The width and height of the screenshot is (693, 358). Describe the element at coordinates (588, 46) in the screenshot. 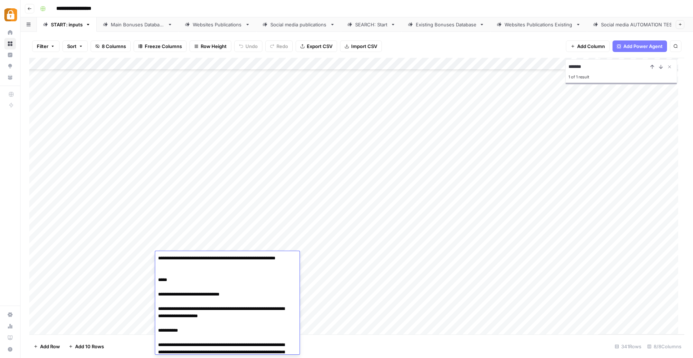

I see `button: Add Column` at that location.